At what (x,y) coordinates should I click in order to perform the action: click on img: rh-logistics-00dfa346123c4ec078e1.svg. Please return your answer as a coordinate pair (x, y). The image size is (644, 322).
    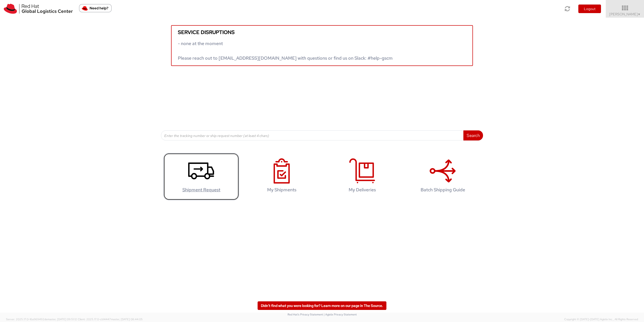
    Looking at the image, I should click on (38, 9).